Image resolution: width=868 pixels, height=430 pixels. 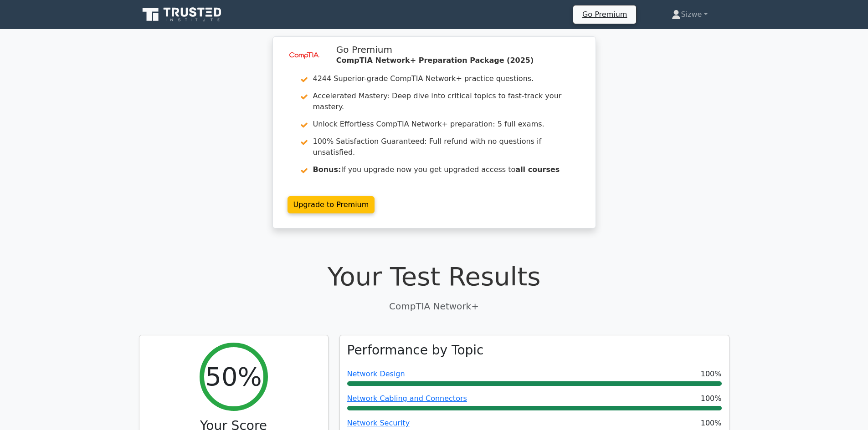 I want to click on a: Go Premium, so click(x=605, y=14).